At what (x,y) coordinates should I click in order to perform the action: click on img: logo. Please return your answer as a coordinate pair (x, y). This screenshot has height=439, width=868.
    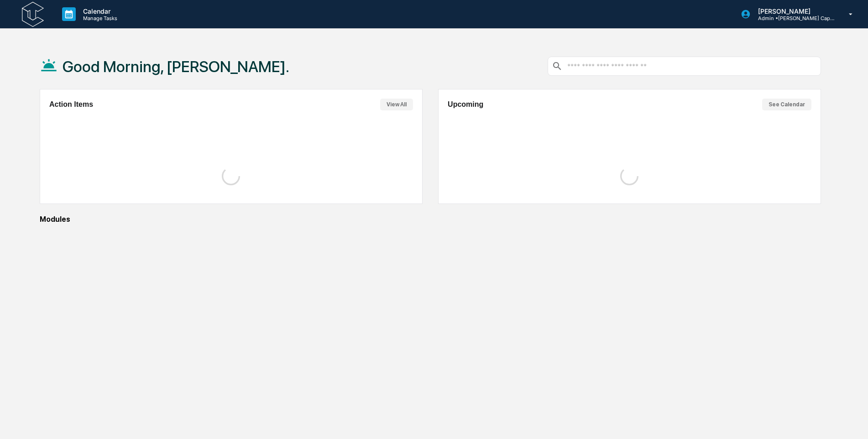
    Looking at the image, I should click on (33, 14).